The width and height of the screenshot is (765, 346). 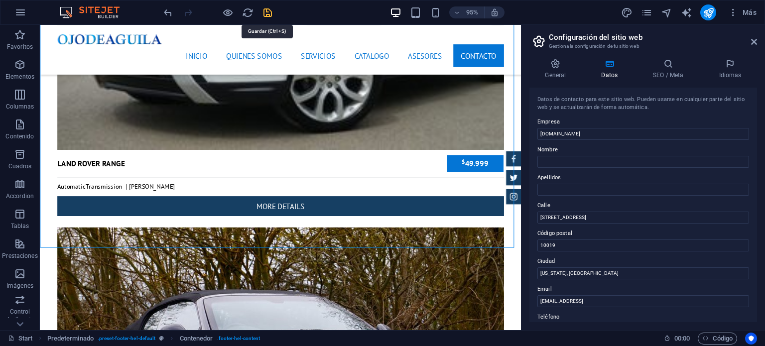 What do you see at coordinates (19, 256) in the screenshot?
I see `p: Prestaciones` at bounding box center [19, 256].